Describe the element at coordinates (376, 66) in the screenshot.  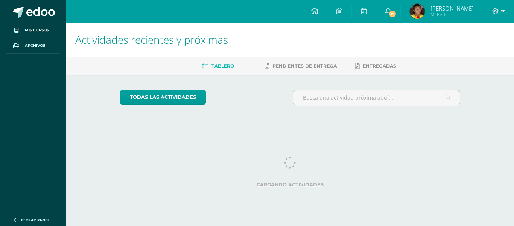
I see `a: Entregadas` at that location.